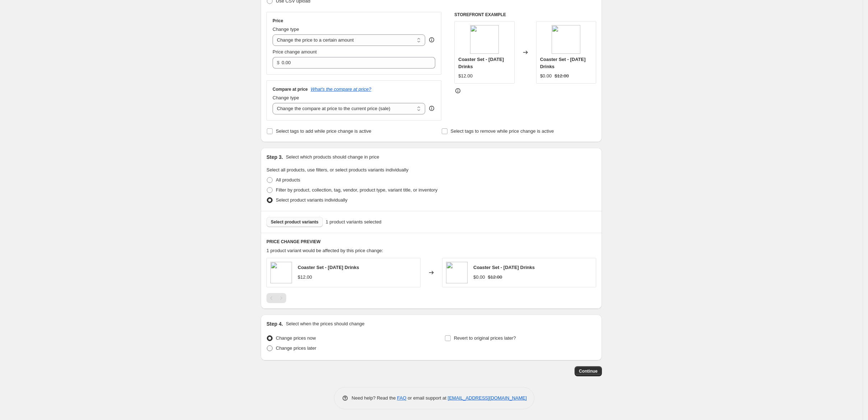  Describe the element at coordinates (294, 222) in the screenshot. I see `button: Select product variants` at that location.